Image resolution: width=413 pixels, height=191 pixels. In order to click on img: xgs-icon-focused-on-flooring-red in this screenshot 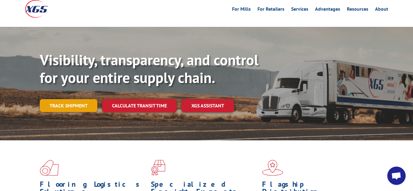, I will do `click(158, 168)`.